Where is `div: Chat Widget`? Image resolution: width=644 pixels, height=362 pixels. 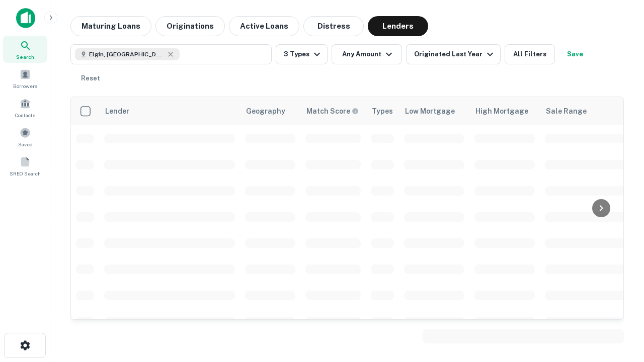 div: Chat Widget is located at coordinates (619, 306).